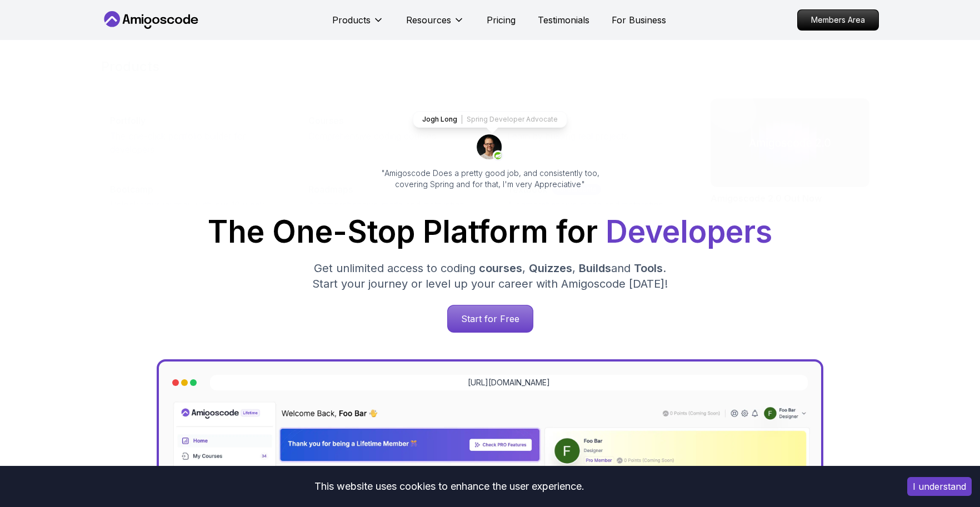  I want to click on p: Courses, so click(325, 121).